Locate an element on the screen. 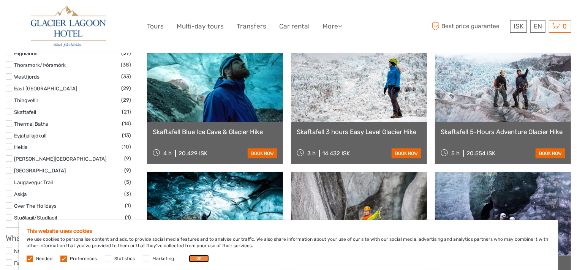  a: Askja is located at coordinates (20, 194).